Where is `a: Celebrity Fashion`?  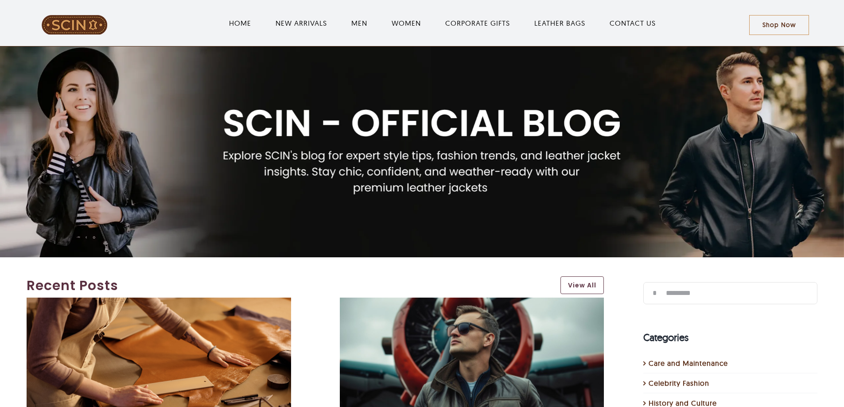 a: Celebrity Fashion is located at coordinates (731, 383).